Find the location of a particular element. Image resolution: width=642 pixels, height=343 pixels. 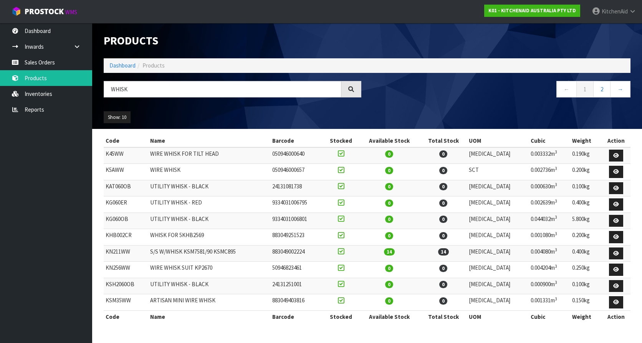

span: KitchenAid is located at coordinates (615, 11).